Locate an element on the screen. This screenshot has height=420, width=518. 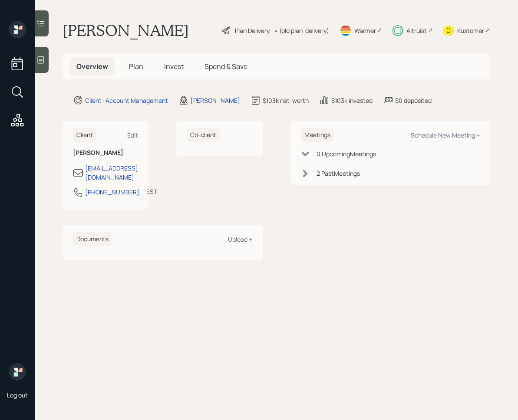
div: Altruist is located at coordinates (417, 31).